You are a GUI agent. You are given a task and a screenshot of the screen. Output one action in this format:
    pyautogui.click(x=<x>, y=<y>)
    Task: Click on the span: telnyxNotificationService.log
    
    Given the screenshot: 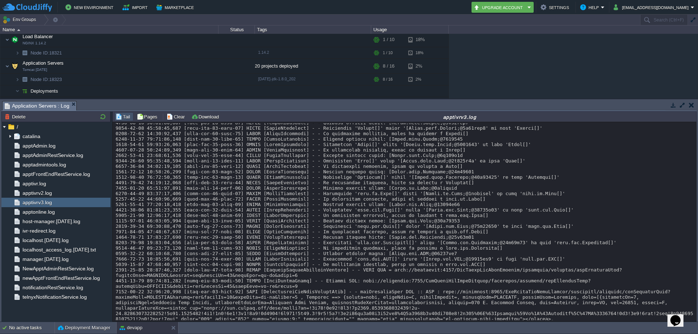 What is the action you would take?
    pyautogui.click(x=55, y=297)
    